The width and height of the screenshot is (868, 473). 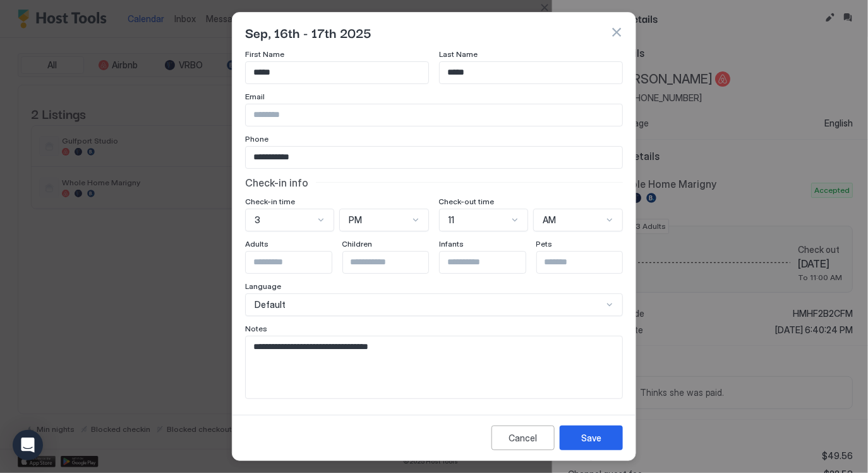 What do you see at coordinates (270, 201) in the screenshot?
I see `span: Check-in time` at bounding box center [270, 201].